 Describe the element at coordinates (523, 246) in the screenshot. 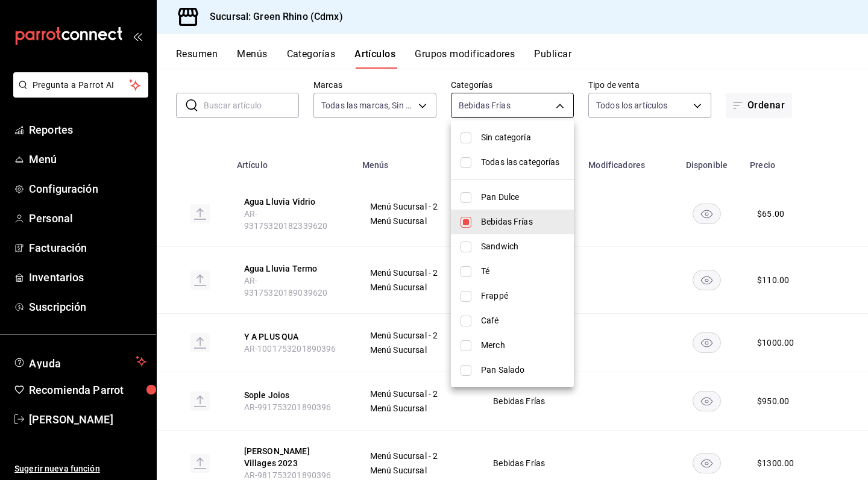

I see `span: Sandwich` at that location.